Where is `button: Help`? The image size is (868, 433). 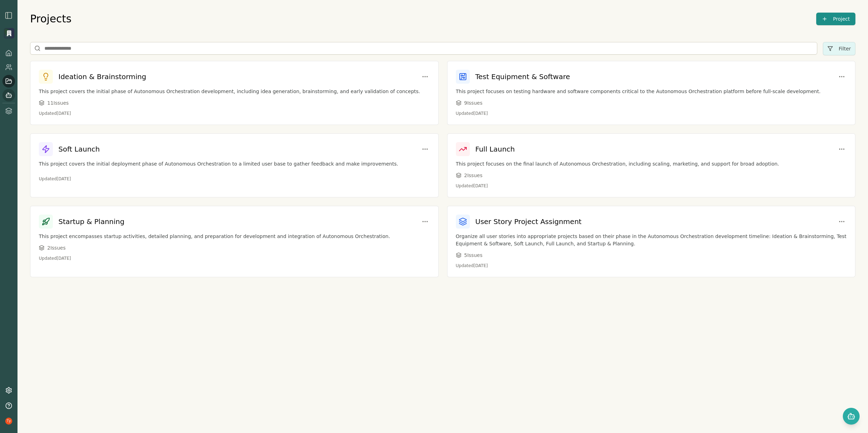
button: Help is located at coordinates (9, 406).